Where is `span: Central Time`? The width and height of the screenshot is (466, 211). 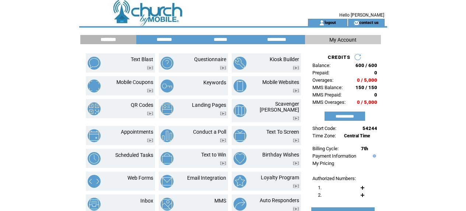
span: Central Time is located at coordinates (357, 136).